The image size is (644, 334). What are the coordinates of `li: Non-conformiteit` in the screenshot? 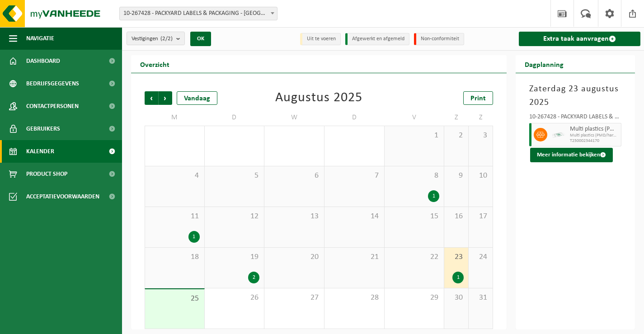 It's located at (439, 39).